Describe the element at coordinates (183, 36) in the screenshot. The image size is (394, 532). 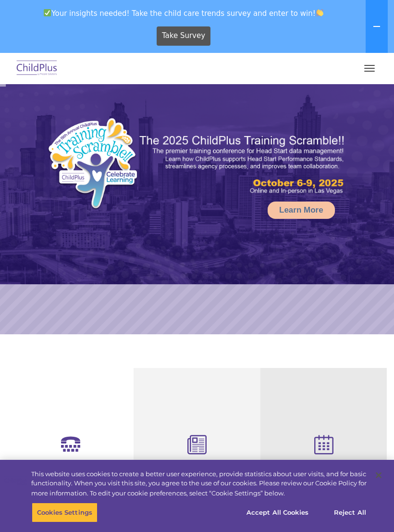
I see `a: Take Survey` at that location.